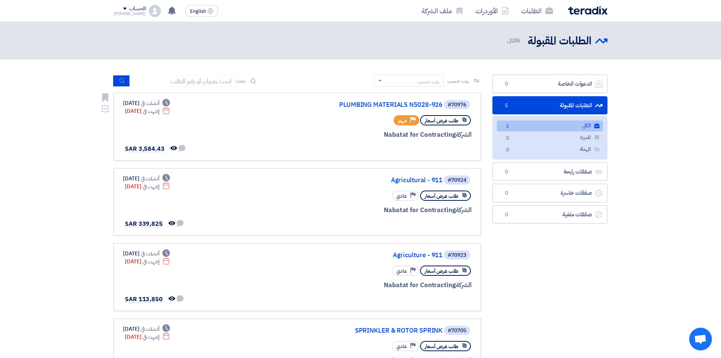 The image size is (721, 358). Describe the element at coordinates (198, 11) in the screenshot. I see `span: English` at that location.